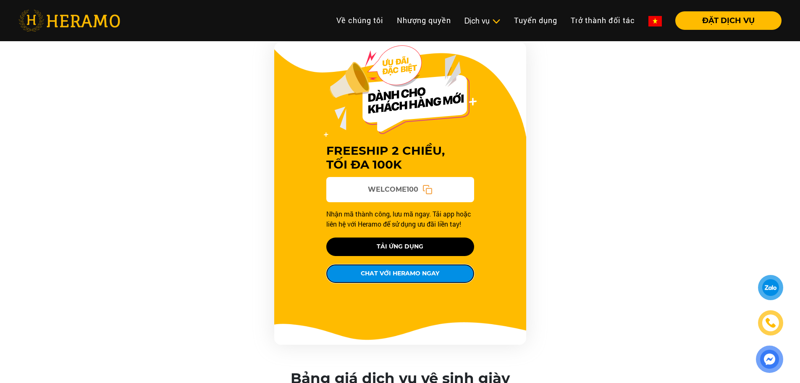  What do you see at coordinates (400, 158) in the screenshot?
I see `h3: FREESHIP 2 CHIỀU, TỐI ĐA 100K` at bounding box center [400, 158].